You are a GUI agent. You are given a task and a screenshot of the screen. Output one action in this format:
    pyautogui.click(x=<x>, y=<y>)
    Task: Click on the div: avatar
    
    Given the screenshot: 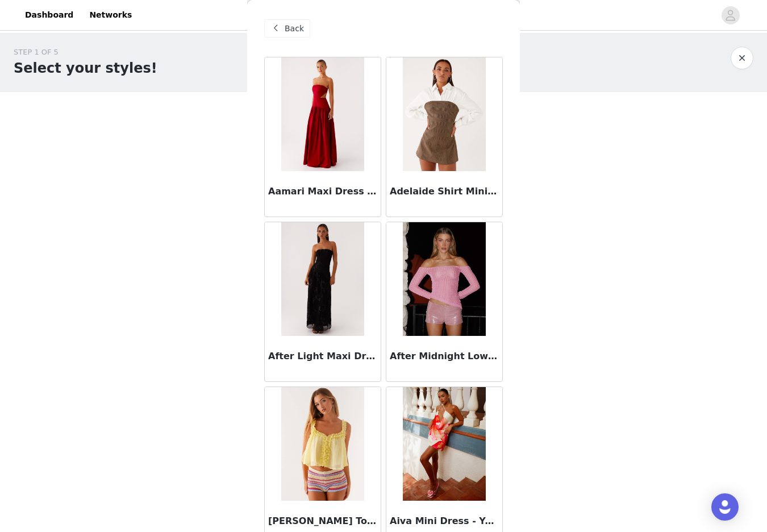 What is the action you would take?
    pyautogui.click(x=730, y=16)
    